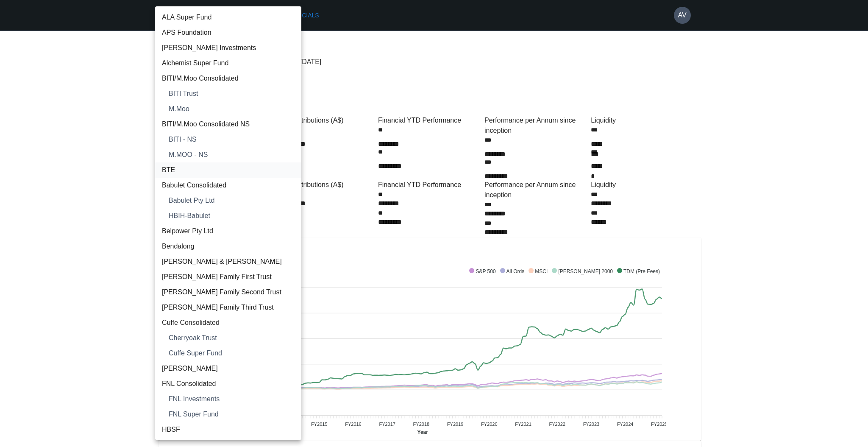 The image size is (868, 447). Describe the element at coordinates (231, 93) in the screenshot. I see `span: BITI Trust` at that location.